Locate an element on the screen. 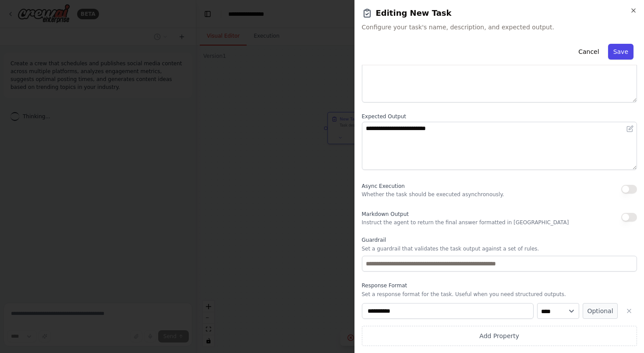 Image resolution: width=644 pixels, height=353 pixels. label: Guardrail is located at coordinates (499, 240).